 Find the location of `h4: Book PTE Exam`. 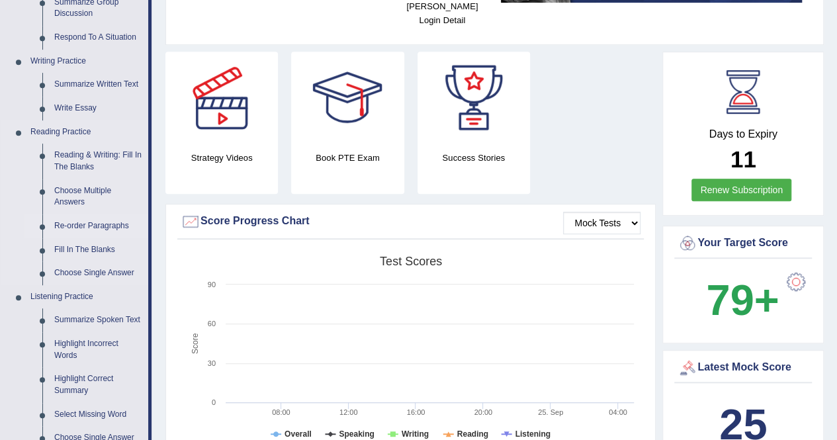

h4: Book PTE Exam is located at coordinates (347, 158).